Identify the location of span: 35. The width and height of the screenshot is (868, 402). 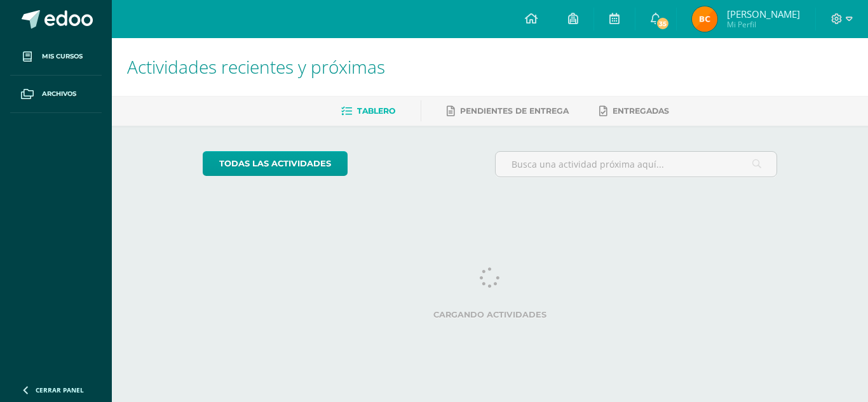
(663, 24).